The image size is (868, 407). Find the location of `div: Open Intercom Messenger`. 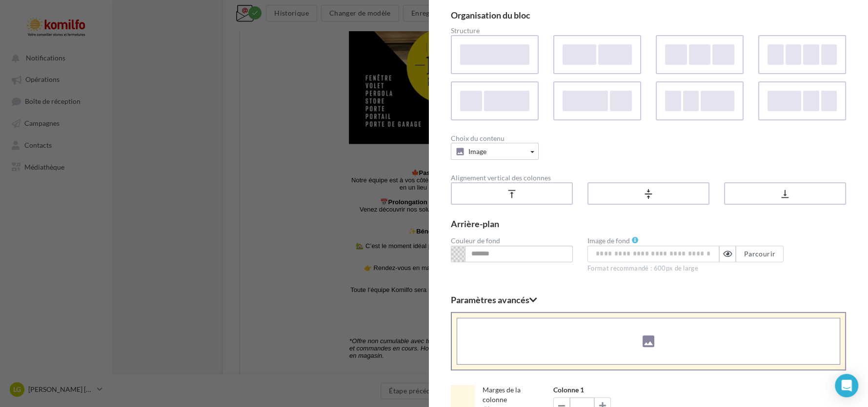

div: Open Intercom Messenger is located at coordinates (847, 386).